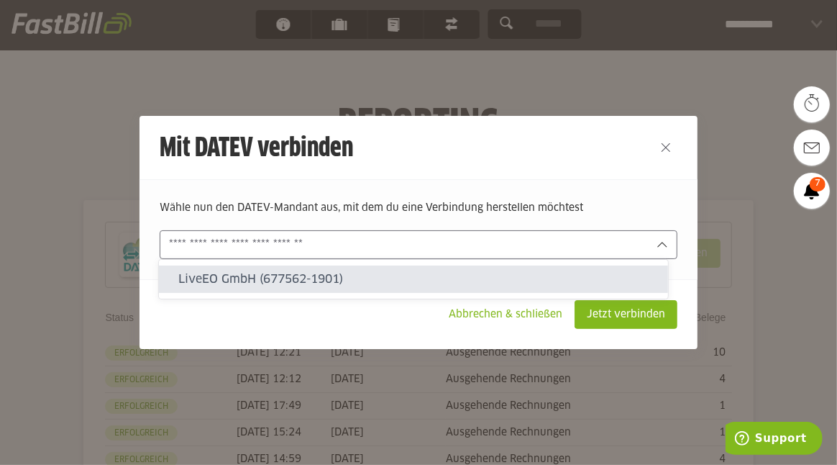 Image resolution: width=837 pixels, height=465 pixels. Describe the element at coordinates (812, 191) in the screenshot. I see `a: 7` at that location.